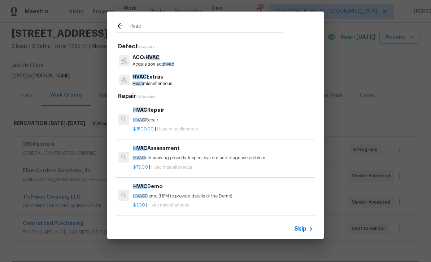 The height and width of the screenshot is (262, 431). What do you see at coordinates (152, 77) in the screenshot?
I see `p: Extras` at bounding box center [152, 77].